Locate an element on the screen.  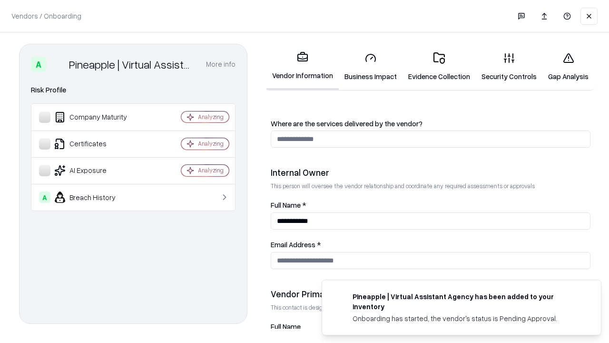
label: Full Name * is located at coordinates (431, 205).